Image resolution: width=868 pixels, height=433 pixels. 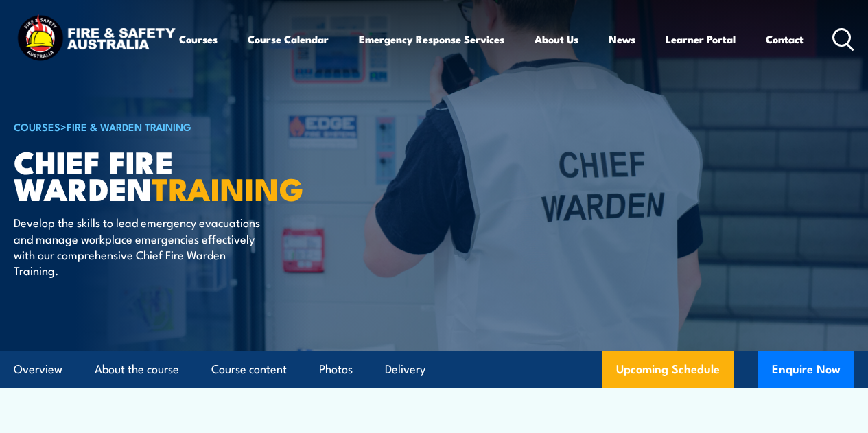 What do you see at coordinates (199, 39) in the screenshot?
I see `a: Courses` at bounding box center [199, 39].